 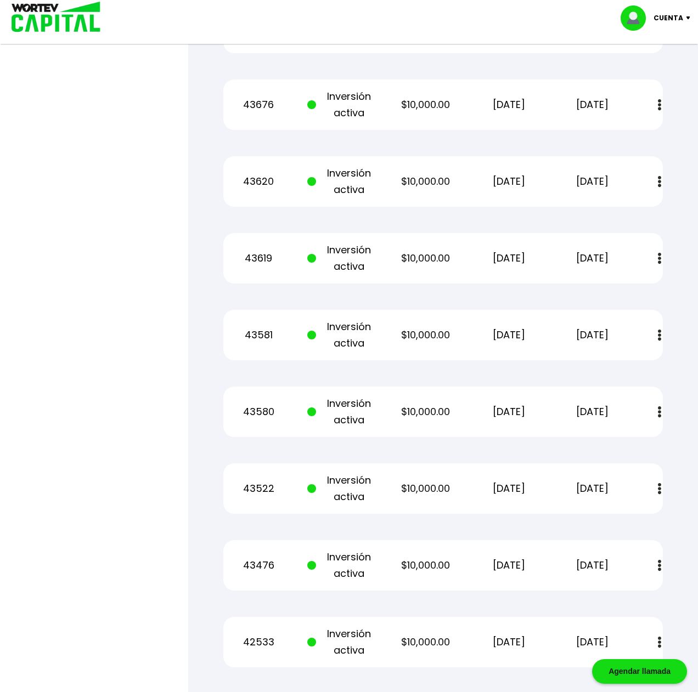 What do you see at coordinates (668, 18) in the screenshot?
I see `p: Cuenta` at bounding box center [668, 18].